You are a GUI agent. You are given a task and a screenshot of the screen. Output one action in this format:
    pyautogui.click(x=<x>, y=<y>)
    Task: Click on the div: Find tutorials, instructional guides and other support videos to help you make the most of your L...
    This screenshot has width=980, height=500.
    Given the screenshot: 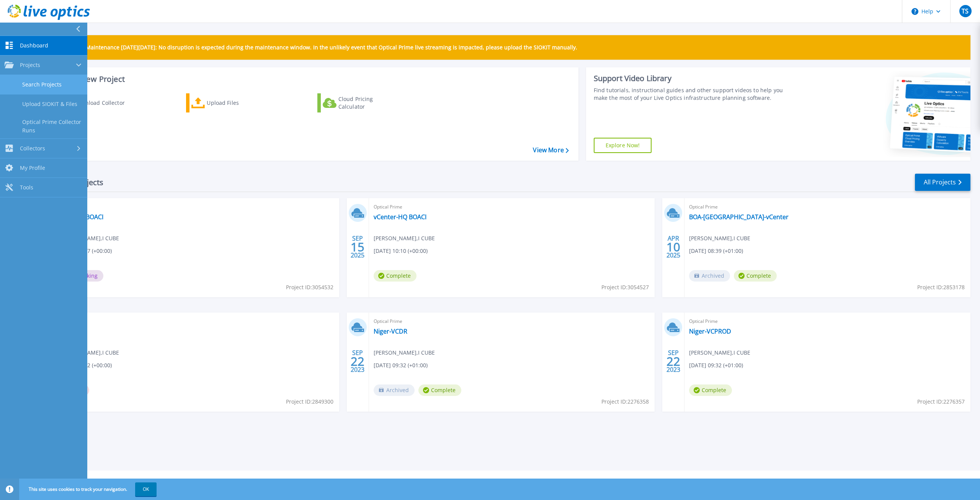 What is the action you would take?
    pyautogui.click(x=693, y=94)
    